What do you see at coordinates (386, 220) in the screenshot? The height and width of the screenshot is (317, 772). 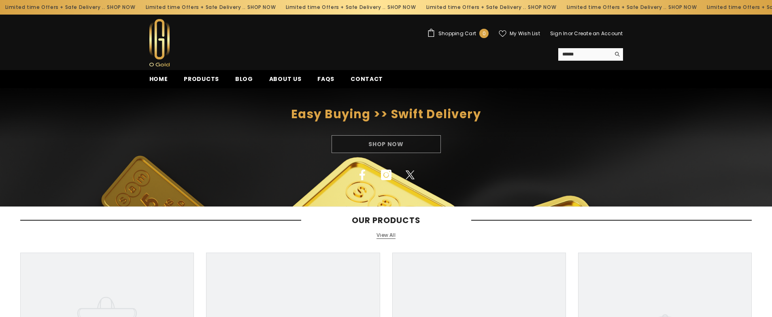 I see `span: Our Products` at bounding box center [386, 220].